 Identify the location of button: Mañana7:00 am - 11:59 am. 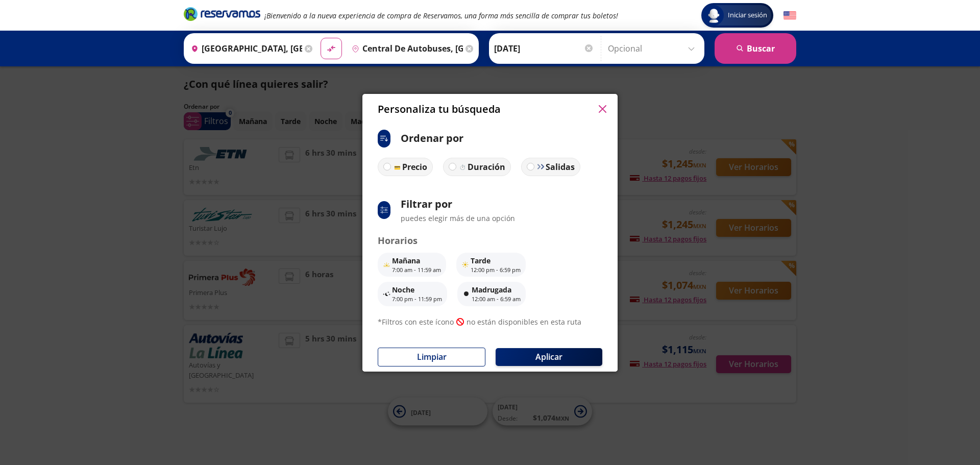
(412, 265).